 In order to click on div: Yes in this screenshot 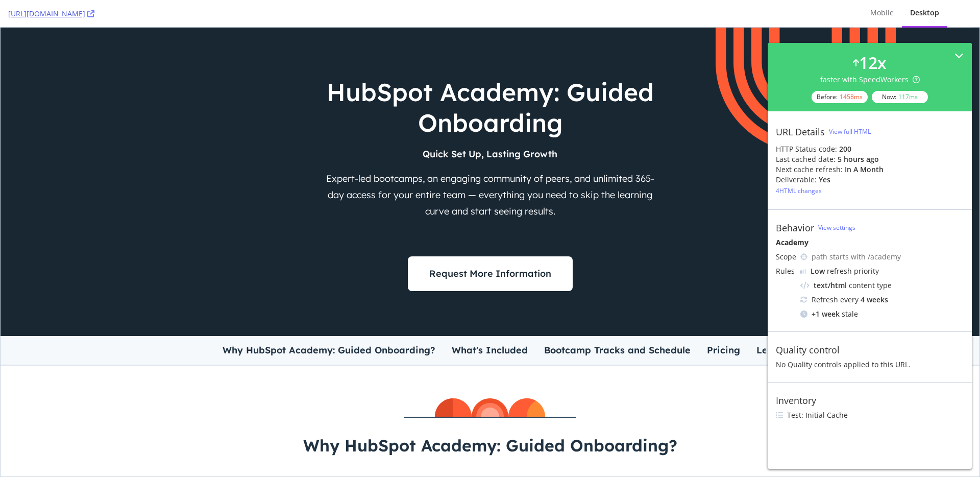, I will do `click(824, 180)`.